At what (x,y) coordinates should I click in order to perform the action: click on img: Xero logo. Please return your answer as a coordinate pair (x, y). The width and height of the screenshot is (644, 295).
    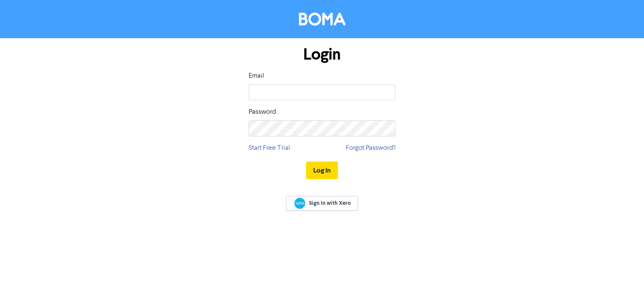
    Looking at the image, I should click on (299, 203).